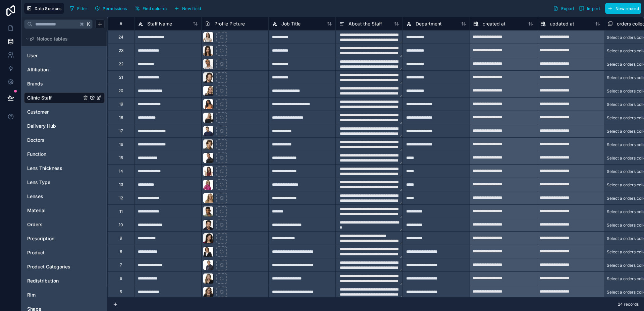  Describe the element at coordinates (54, 112) in the screenshot. I see `a: Customer` at that location.